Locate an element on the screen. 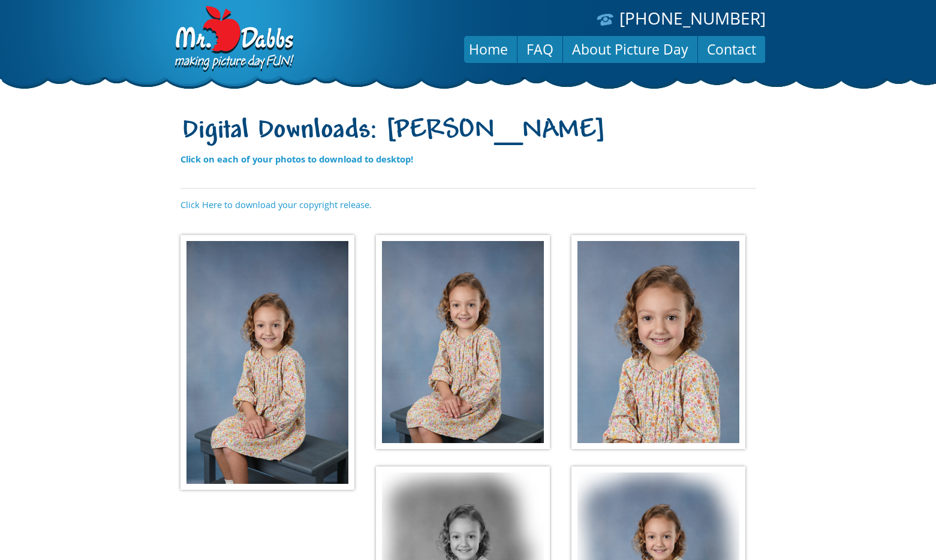 The width and height of the screenshot is (936, 560). img: 02408d999e7dd3d71d4f3d.jpg is located at coordinates (463, 342).